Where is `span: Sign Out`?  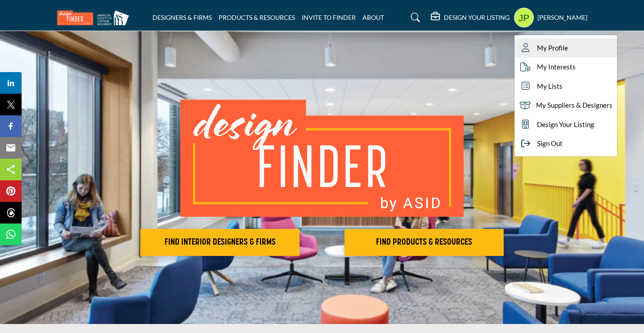
span: Sign Out is located at coordinates (550, 143).